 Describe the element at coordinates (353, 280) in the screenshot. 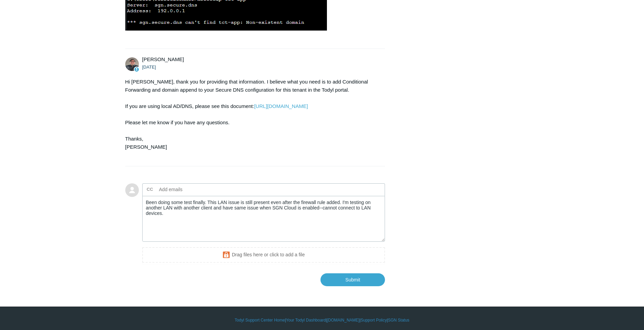

I see `input: Submit` at that location.